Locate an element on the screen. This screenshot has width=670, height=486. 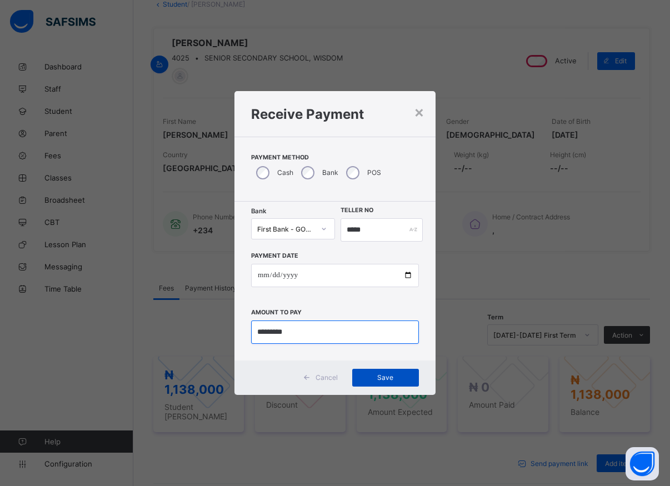
button: Open asap is located at coordinates (642, 464).